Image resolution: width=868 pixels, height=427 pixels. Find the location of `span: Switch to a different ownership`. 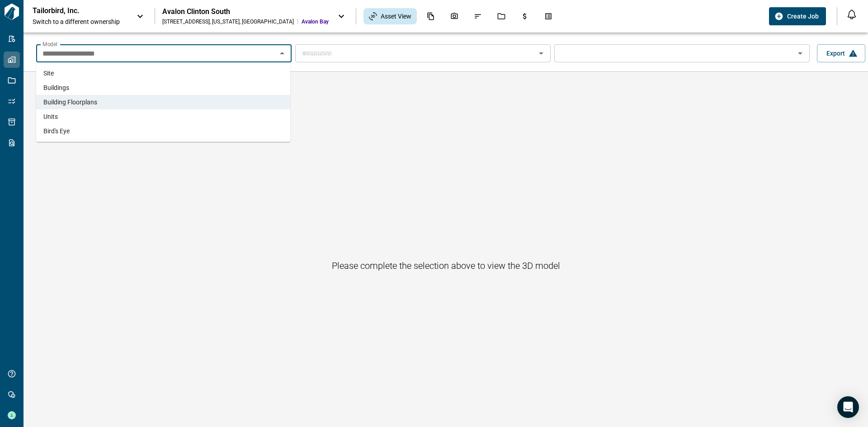

span: Switch to a different ownership is located at coordinates (80, 22).